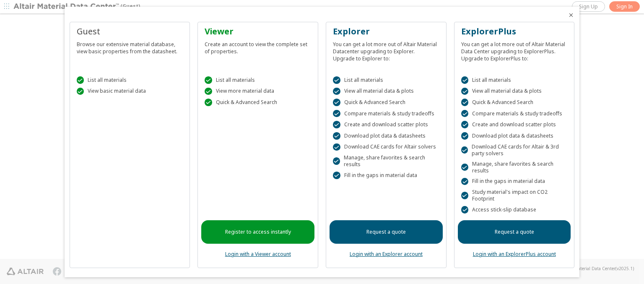 The width and height of the screenshot is (644, 284). I want to click on div: Study material's impact on CO2 Footprint, so click(514, 195).